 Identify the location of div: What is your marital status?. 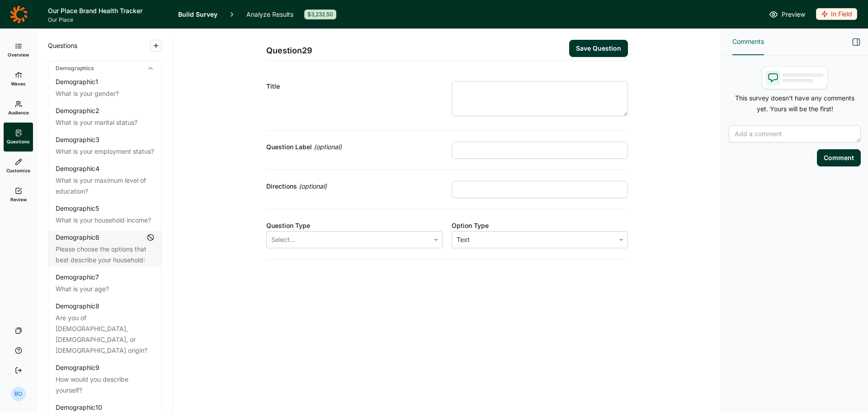
(105, 123).